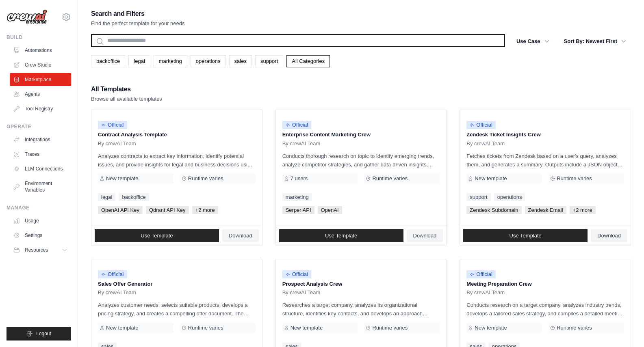 The width and height of the screenshot is (644, 347). Describe the element at coordinates (545, 135) in the screenshot. I see `p: Zendesk Ticket Insights Crew` at that location.